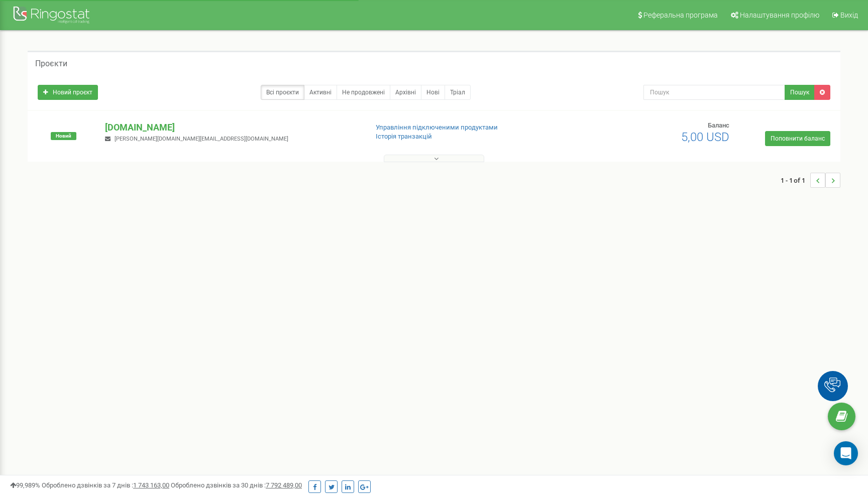  What do you see at coordinates (151, 485) in the screenshot?
I see `u: 1 743 163,00` at bounding box center [151, 485].